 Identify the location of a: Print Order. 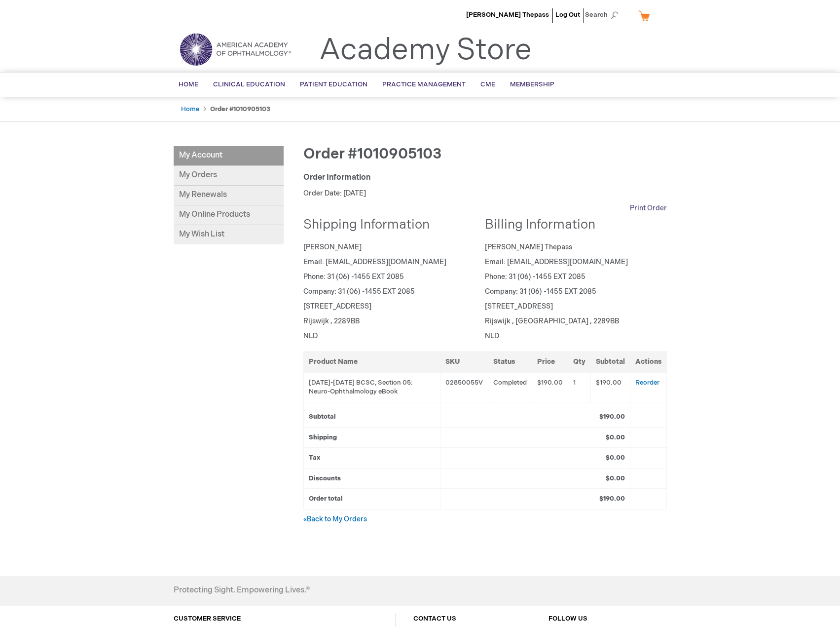
(648, 208).